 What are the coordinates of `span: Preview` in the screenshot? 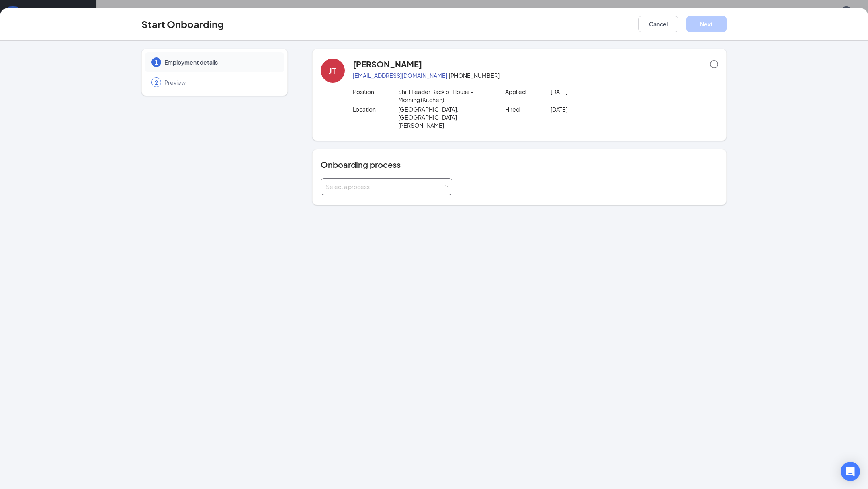 It's located at (221, 82).